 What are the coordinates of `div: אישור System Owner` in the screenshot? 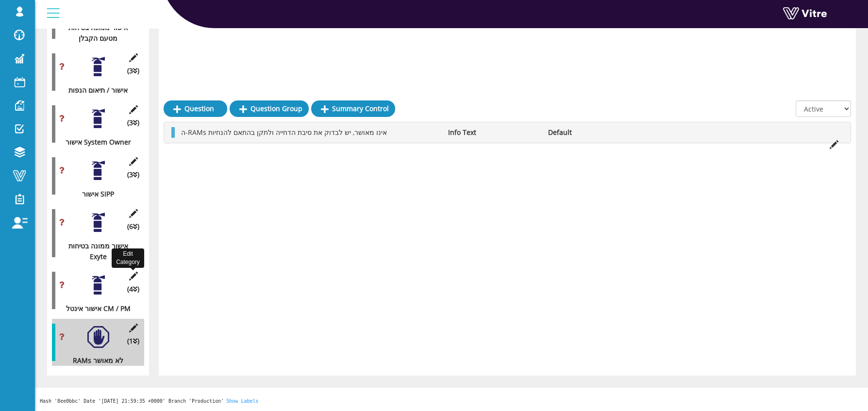 It's located at (94, 142).